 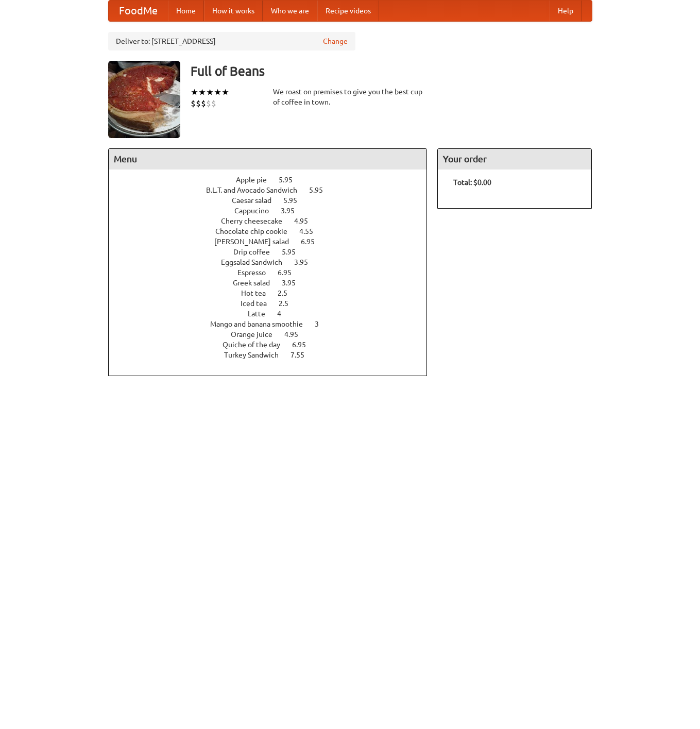 What do you see at coordinates (257, 335) in the screenshot?
I see `span: Orange juice` at bounding box center [257, 335].